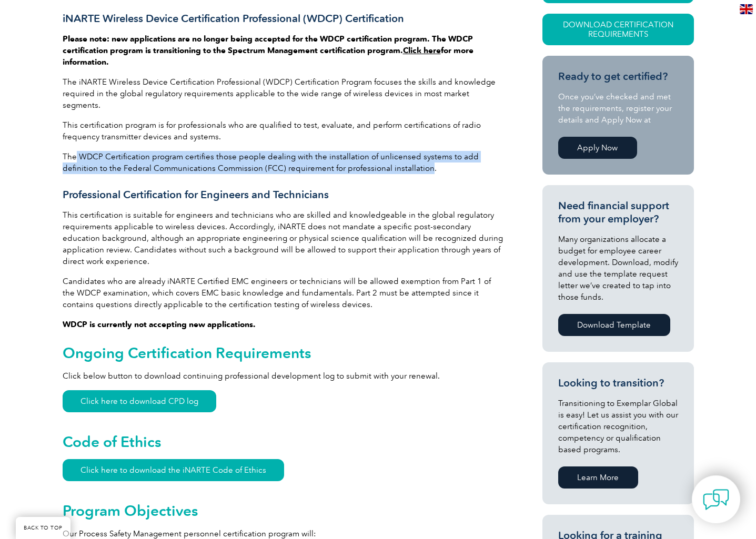 The width and height of the screenshot is (756, 539). What do you see at coordinates (619, 427) in the screenshot?
I see `p: Transitioning to Exemplar Global is easy! Let us assist you with our certification recognition, c...` at bounding box center [619, 427].